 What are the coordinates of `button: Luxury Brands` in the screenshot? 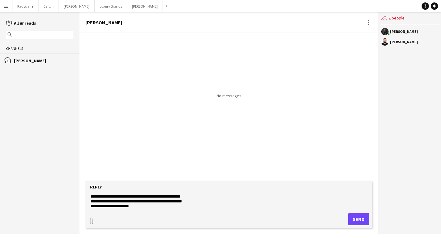 It's located at (111, 6).